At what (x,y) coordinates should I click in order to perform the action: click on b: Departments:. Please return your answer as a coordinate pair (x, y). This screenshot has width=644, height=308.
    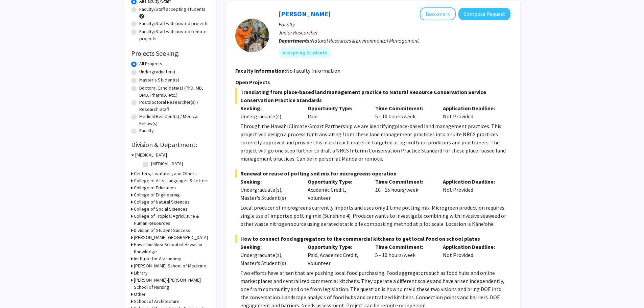
    Looking at the image, I should click on (295, 41).